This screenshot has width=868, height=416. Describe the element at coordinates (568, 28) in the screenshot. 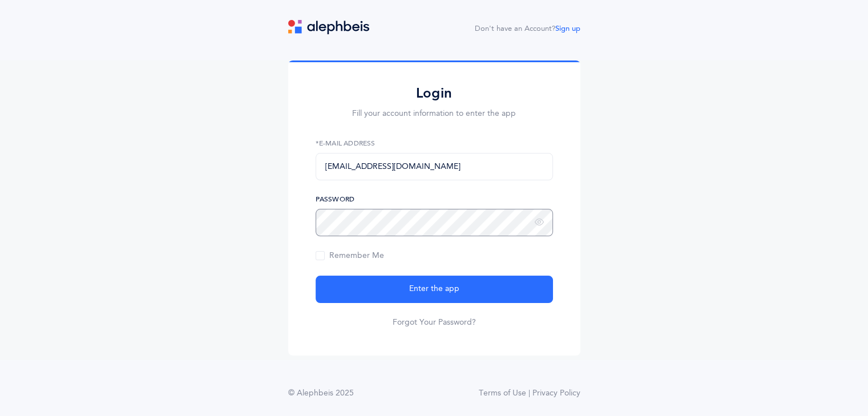

I see `a: Sign up` at that location.